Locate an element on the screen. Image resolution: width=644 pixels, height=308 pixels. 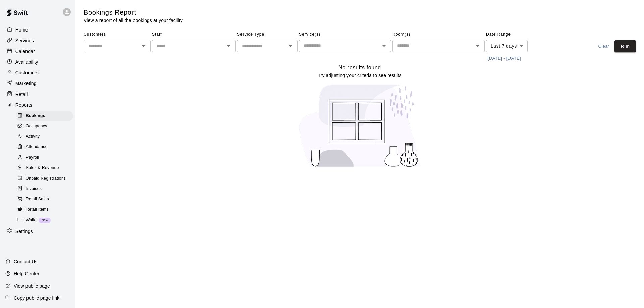
span: Unpaid Registrations is located at coordinates (46, 179).